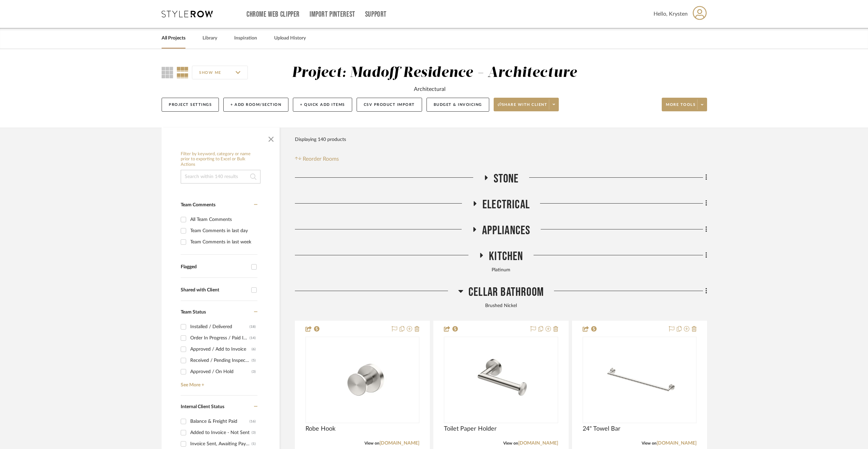 This screenshot has height=449, width=868. What do you see at coordinates (198, 205) in the screenshot?
I see `span: Team Comments` at bounding box center [198, 205].